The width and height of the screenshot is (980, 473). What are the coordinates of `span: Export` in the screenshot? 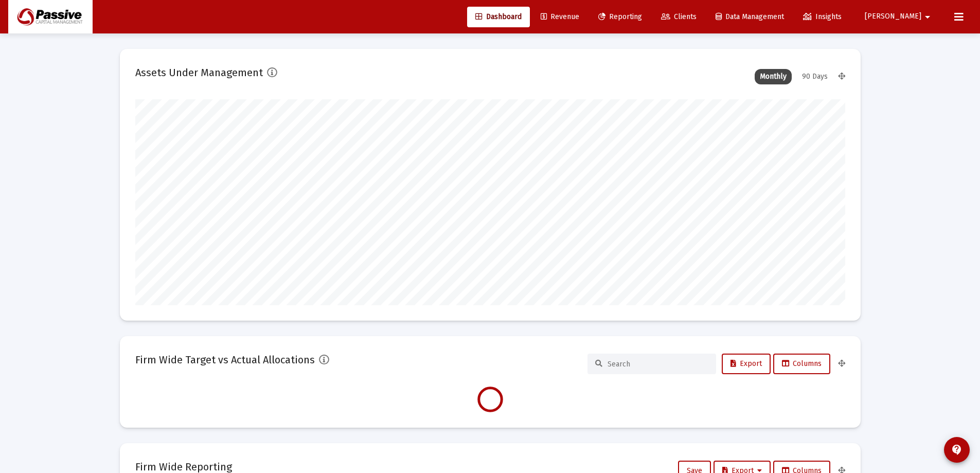 It's located at (746, 364).